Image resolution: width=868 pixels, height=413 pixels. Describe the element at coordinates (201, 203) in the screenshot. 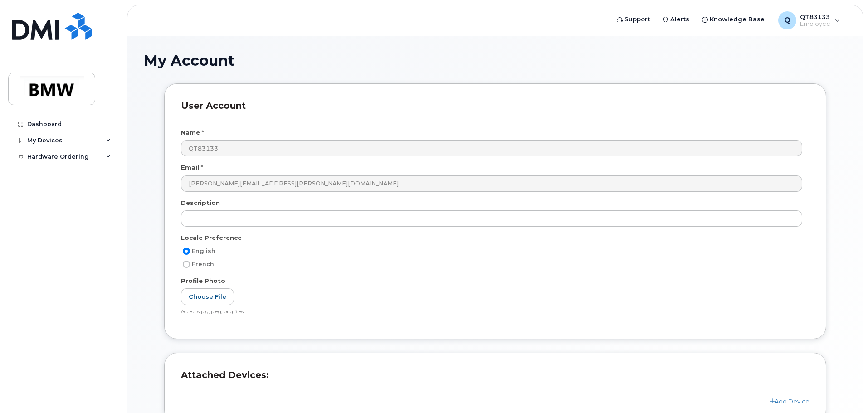

I see `label: Description` at that location.